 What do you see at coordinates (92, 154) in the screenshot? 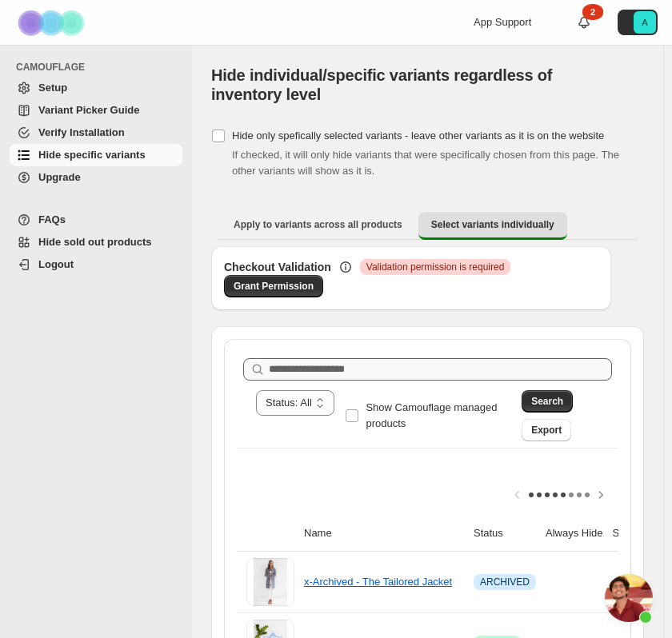
I see `span: Hide specific variants` at bounding box center [92, 154].